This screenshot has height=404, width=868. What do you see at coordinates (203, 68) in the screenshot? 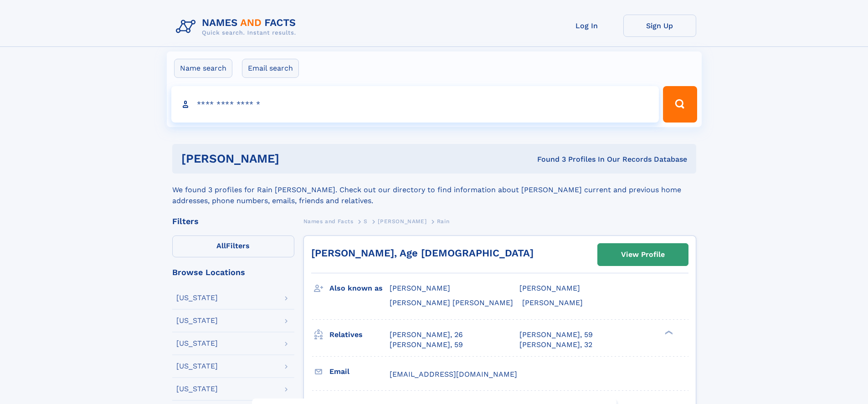
I see `label: Name search` at bounding box center [203, 68].